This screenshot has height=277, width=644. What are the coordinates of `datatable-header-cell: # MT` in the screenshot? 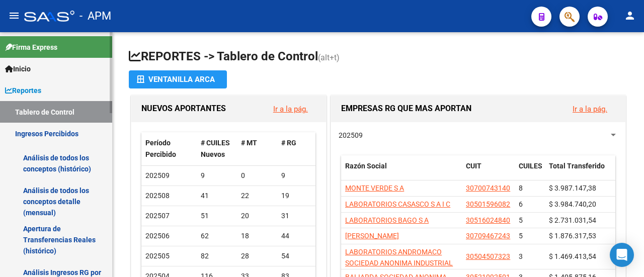 It's located at (257, 149).